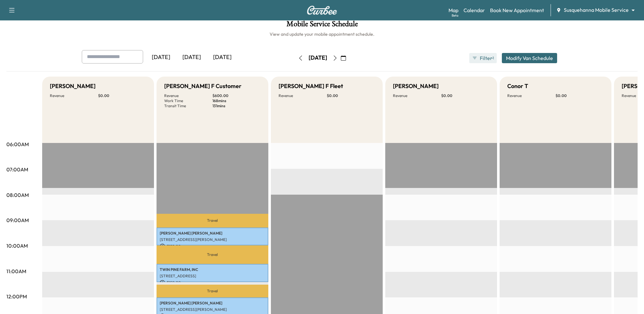  Describe the element at coordinates (455, 15) in the screenshot. I see `div: Beta` at that location.